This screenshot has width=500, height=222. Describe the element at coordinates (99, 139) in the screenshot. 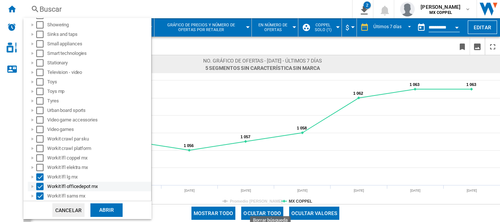

I see `div: Workit crawl par sku` at that location.